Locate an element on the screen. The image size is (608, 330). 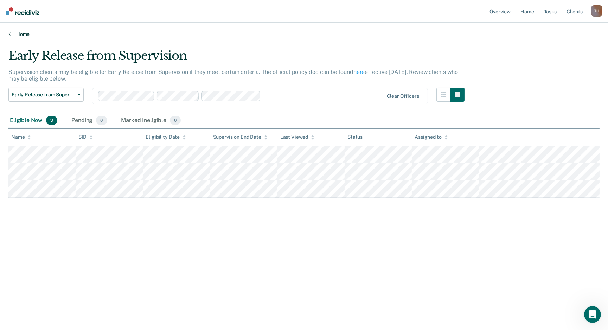
div: Eligibility Date is located at coordinates (166, 137).